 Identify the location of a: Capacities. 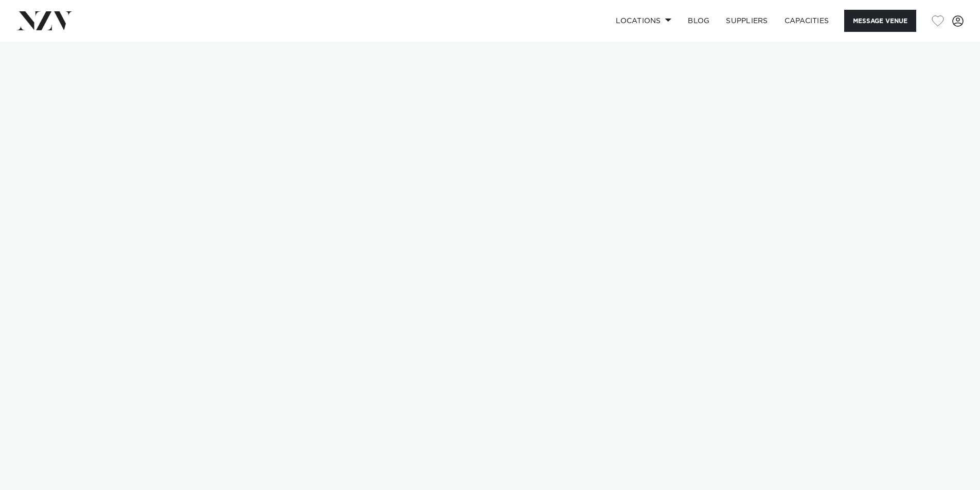
(806, 20).